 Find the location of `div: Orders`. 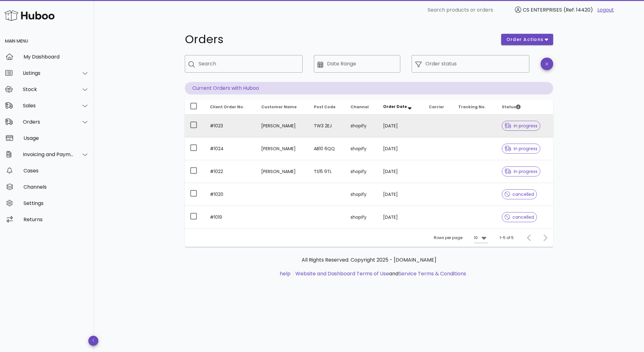

div: Orders is located at coordinates (48, 122).